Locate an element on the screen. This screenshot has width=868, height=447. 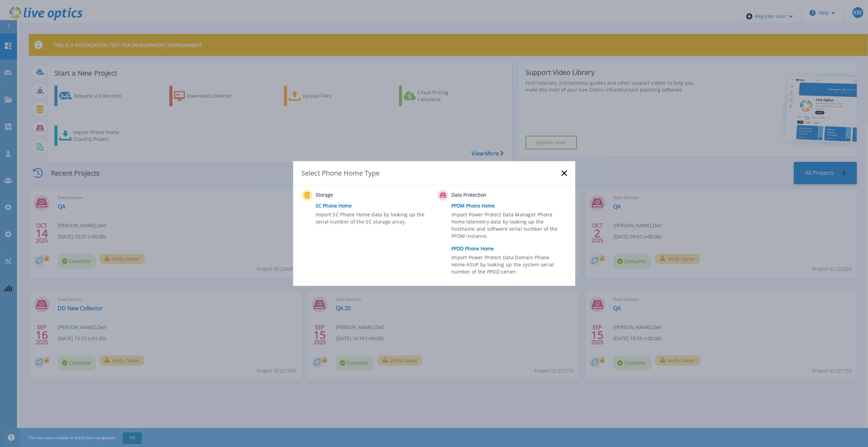
a: SC Phone Home is located at coordinates (375, 205).